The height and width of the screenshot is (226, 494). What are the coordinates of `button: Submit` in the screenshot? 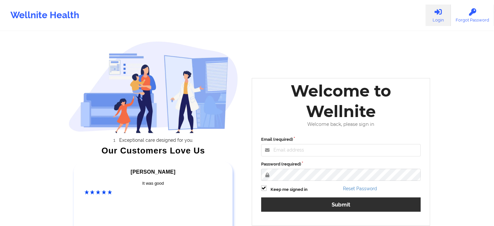 It's located at (341, 204).